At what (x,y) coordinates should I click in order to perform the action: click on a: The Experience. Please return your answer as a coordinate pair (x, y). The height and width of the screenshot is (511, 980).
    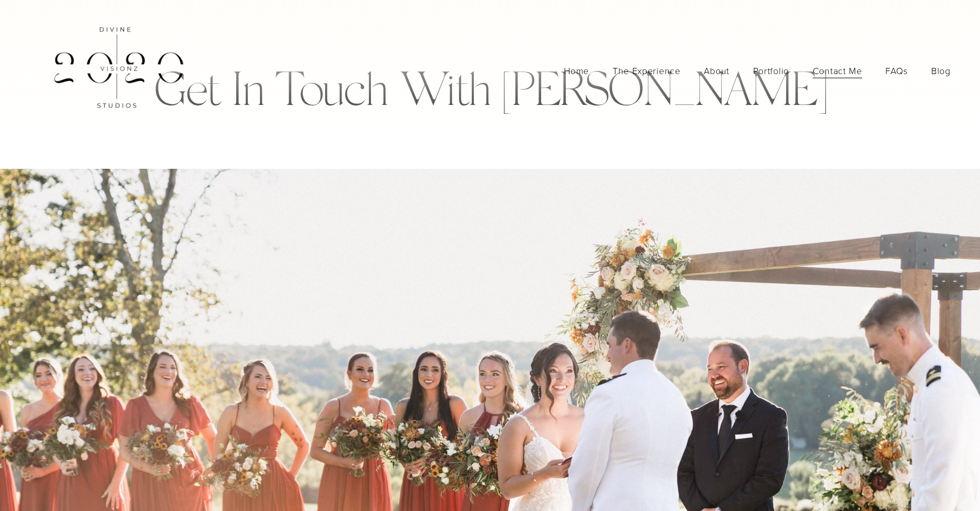
    Looking at the image, I should click on (646, 71).